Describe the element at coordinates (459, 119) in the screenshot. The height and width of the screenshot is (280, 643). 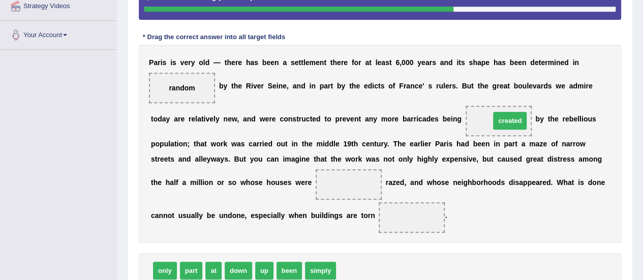
I see `b: g` at that location.